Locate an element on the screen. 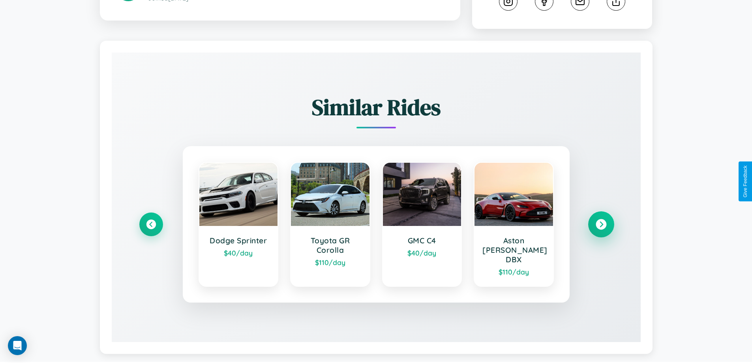  div: Give Feedback is located at coordinates (745, 181).